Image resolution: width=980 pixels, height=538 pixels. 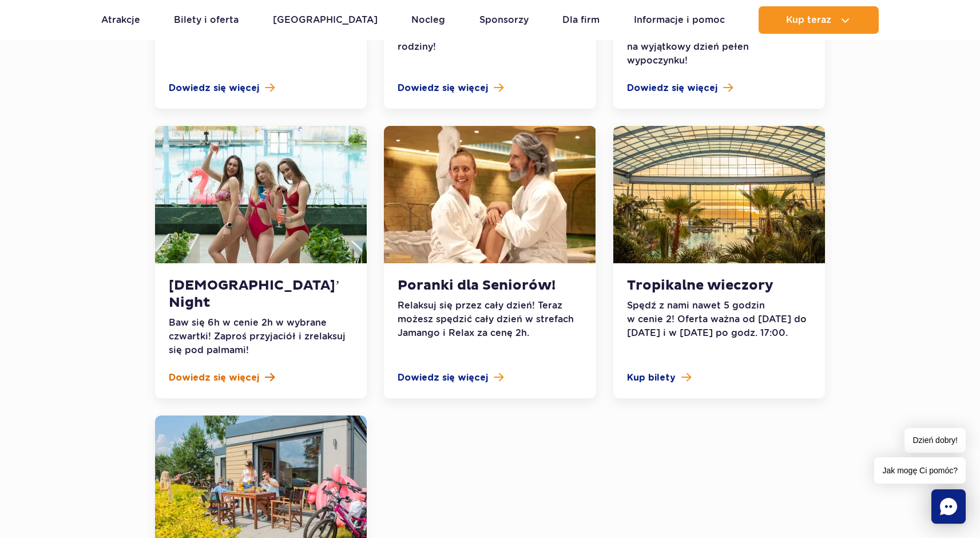 I want to click on a: Sponsorzy, so click(x=504, y=20).